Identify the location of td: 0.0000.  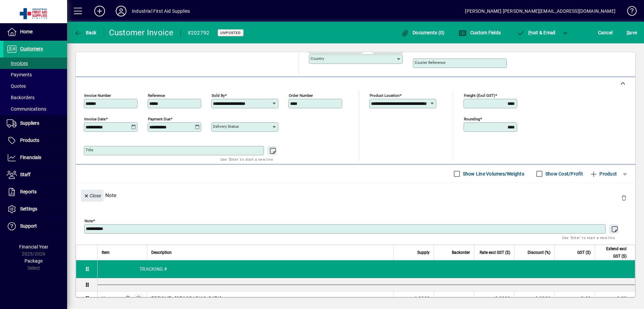
(534, 298).